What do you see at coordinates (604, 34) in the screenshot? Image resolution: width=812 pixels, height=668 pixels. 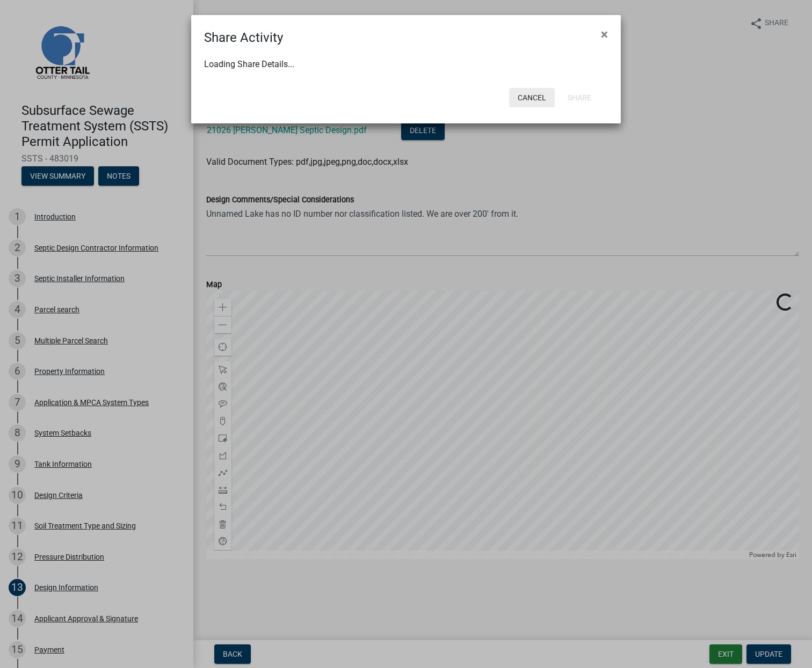 I see `button: Close` at bounding box center [604, 34].